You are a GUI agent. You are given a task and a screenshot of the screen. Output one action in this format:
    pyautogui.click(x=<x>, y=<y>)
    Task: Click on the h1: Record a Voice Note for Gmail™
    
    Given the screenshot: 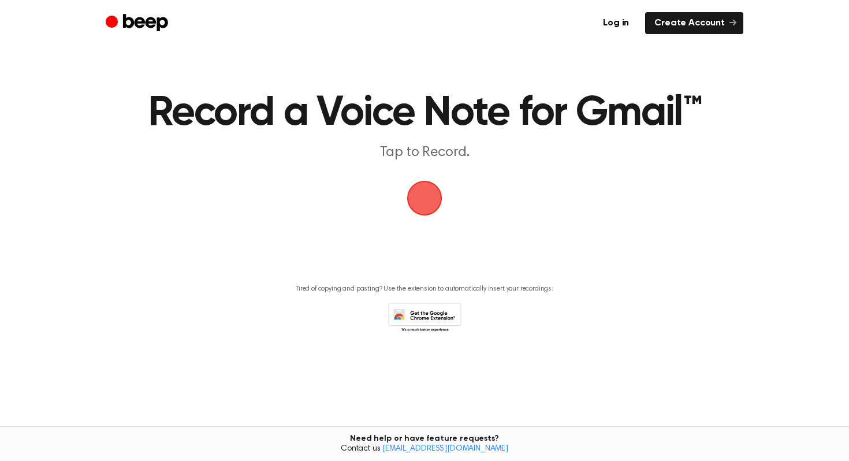 What is the action you would take?
    pyautogui.click(x=424, y=113)
    